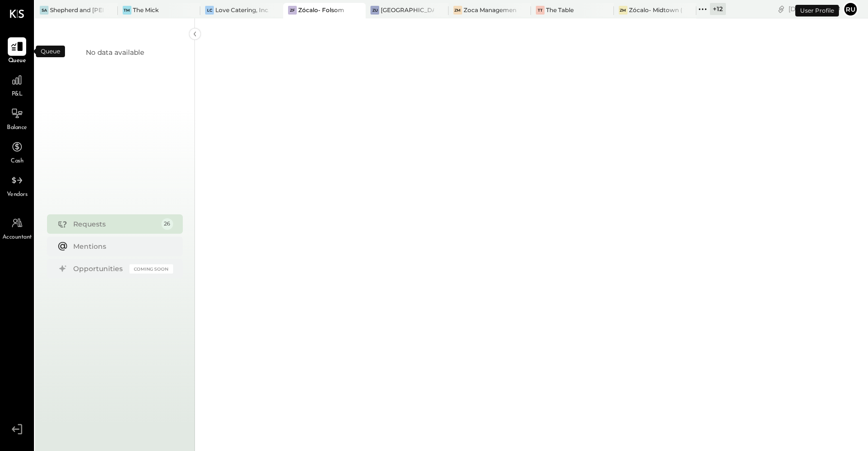 This screenshot has height=451, width=868. What do you see at coordinates (115, 53) in the screenshot?
I see `div: No data available` at bounding box center [115, 53].